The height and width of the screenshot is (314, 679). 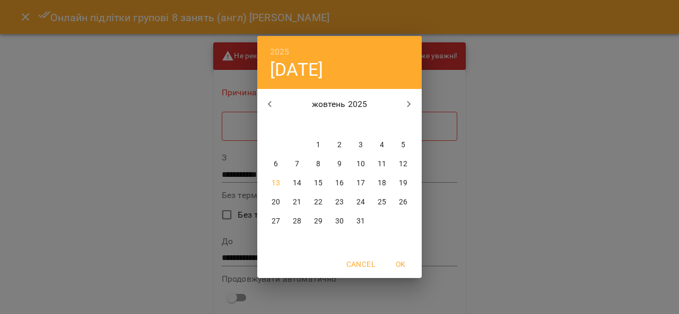 I want to click on p: 14, so click(x=297, y=184).